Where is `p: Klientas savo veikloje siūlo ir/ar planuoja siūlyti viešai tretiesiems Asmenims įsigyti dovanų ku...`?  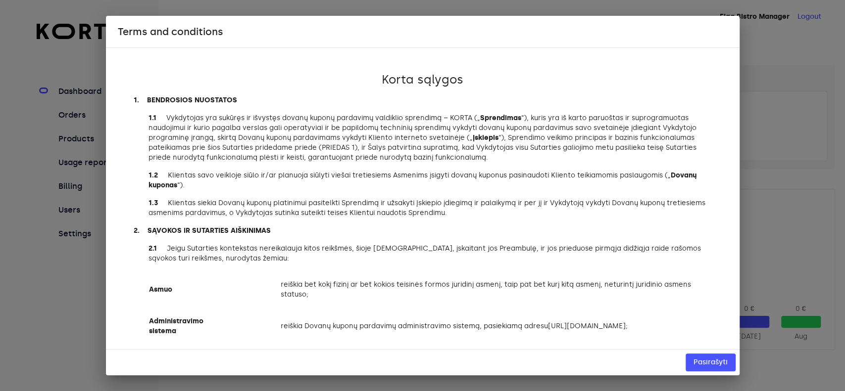
p: Klientas savo veikloje siūlo ir/ar planuoja siūlyti viešai tretiesiems Asmenims įsigyti dovanų ku... is located at coordinates (430, 181).